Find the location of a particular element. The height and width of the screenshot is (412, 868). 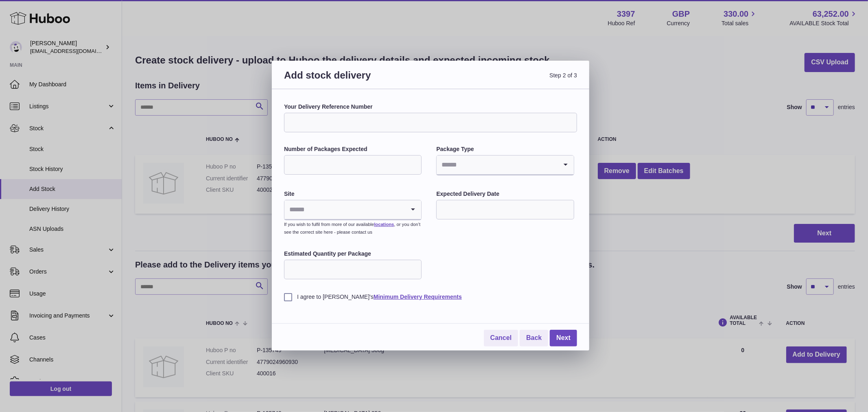

label: Your Delivery Reference Number is located at coordinates (431, 106).